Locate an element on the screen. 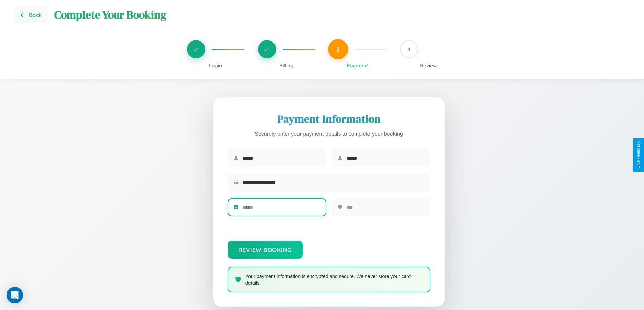 The image size is (644, 310). span: Billing is located at coordinates (286, 65).